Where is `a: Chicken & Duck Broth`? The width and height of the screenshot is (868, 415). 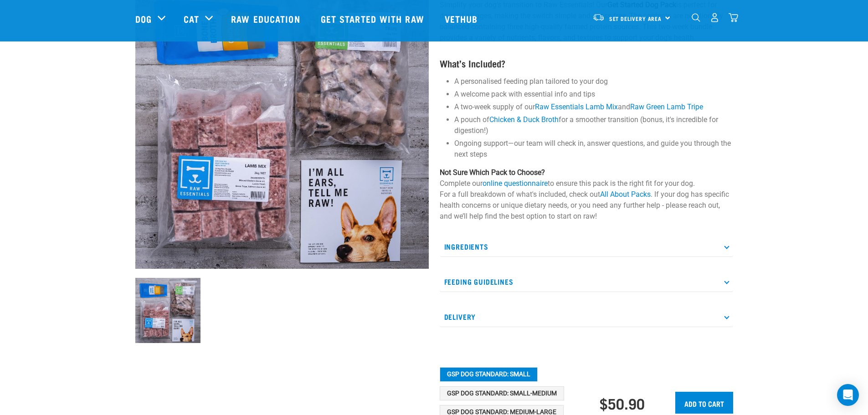 a: Chicken & Duck Broth is located at coordinates (524, 119).